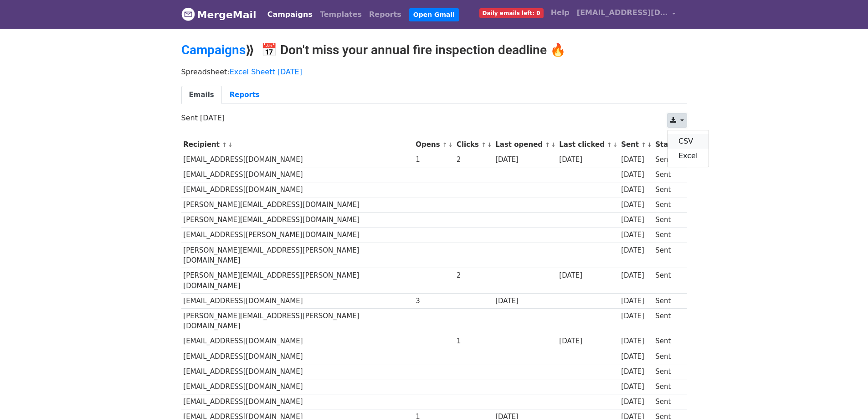 This screenshot has width=868, height=419. Describe the element at coordinates (560, 13) in the screenshot. I see `a: Help` at that location.